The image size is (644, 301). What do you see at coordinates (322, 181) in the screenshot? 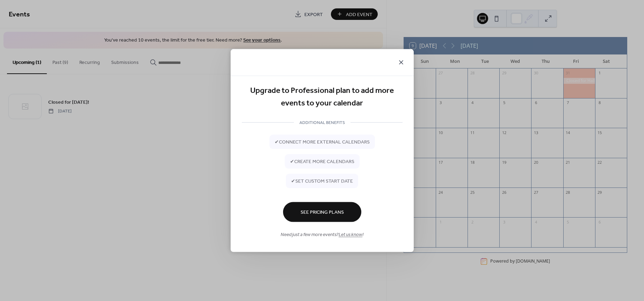
I see `span: ✔ set custom start date` at bounding box center [322, 181].